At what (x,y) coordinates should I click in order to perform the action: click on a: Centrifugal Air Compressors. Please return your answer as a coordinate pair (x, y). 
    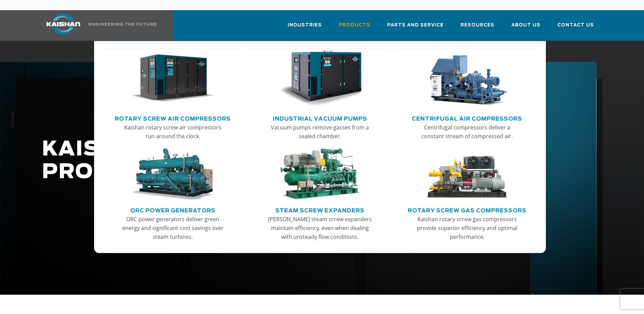
    Looking at the image, I should click on (467, 118).